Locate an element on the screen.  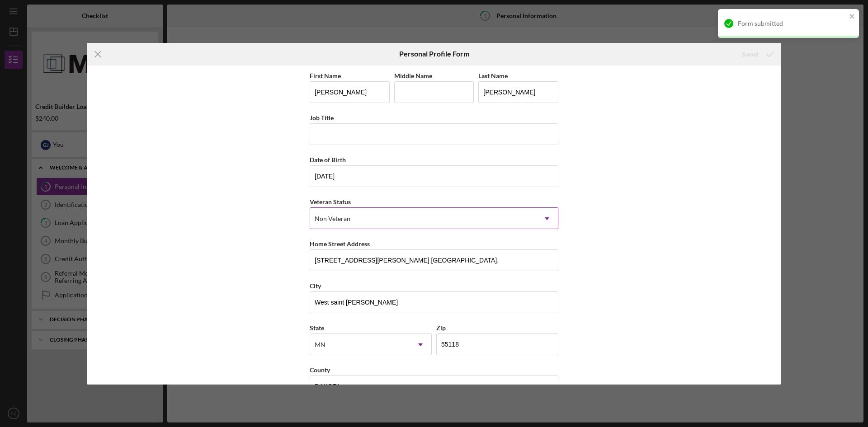
label: Middle Name is located at coordinates (414, 76).